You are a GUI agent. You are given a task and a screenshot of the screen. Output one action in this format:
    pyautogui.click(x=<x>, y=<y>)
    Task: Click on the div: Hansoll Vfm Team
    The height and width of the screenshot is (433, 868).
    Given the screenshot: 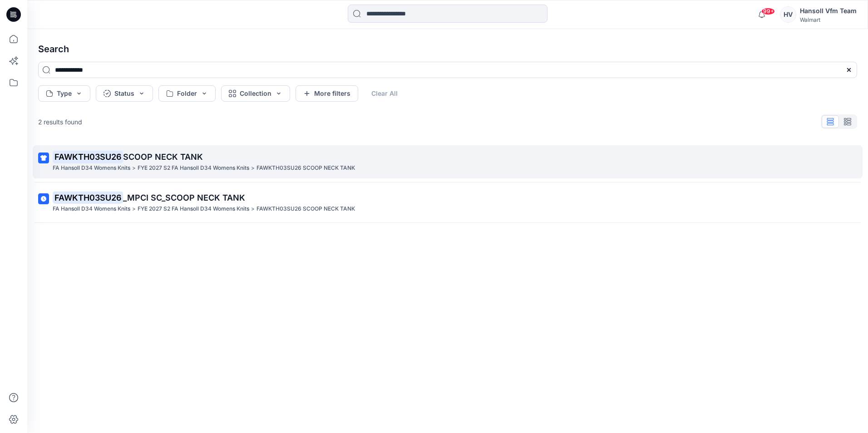 What is the action you would take?
    pyautogui.click(x=828, y=11)
    